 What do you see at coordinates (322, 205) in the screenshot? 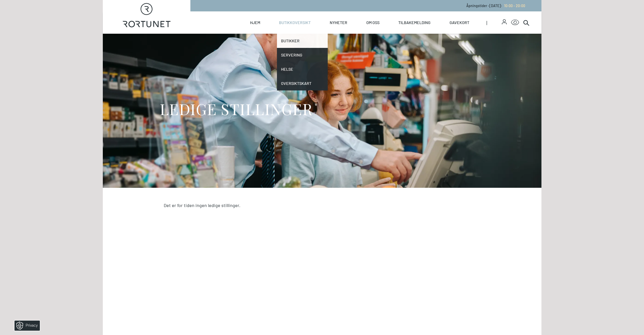
I see `p: Det er for tiden ingen ledige stillinger.` at bounding box center [322, 205].